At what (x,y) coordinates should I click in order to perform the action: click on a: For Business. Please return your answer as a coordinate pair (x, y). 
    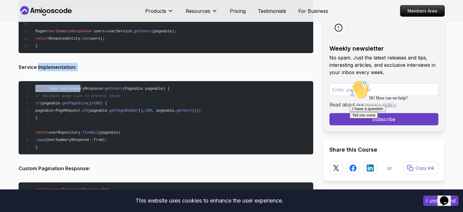
    Looking at the image, I should click on (313, 11).